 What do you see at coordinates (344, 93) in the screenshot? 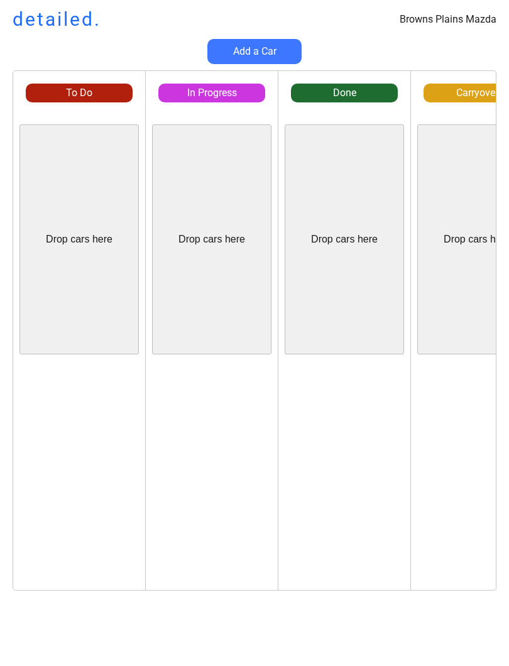
I see `div: Done` at bounding box center [344, 93].